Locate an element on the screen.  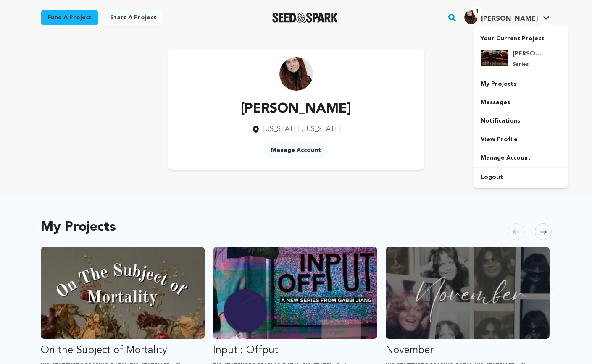
a: Fund a project is located at coordinates (69, 18).